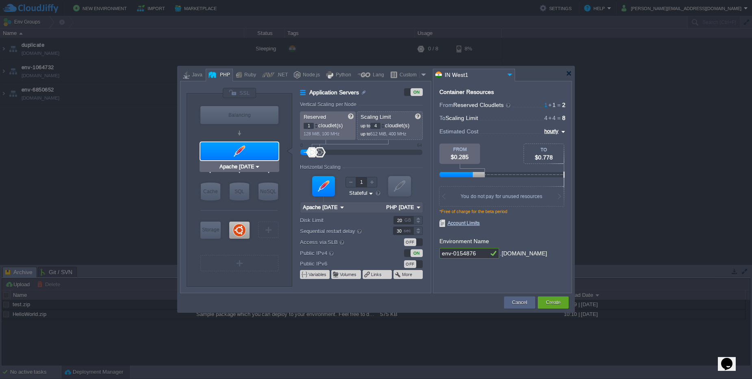 The width and height of the screenshot is (752, 379). What do you see at coordinates (321, 134) in the screenshot?
I see `span: 128 MiB, 100 MHz` at bounding box center [321, 134].